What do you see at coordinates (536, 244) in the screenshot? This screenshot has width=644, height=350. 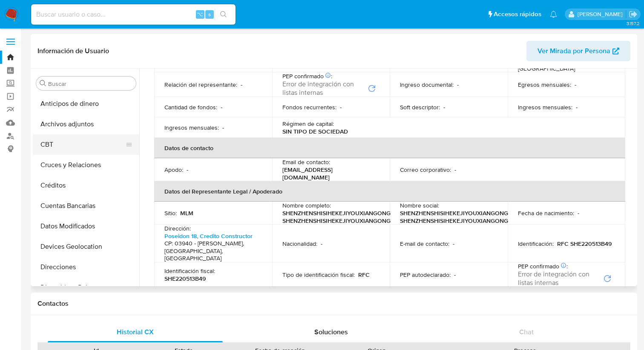 I see `p: Identificación :` at bounding box center [536, 244].